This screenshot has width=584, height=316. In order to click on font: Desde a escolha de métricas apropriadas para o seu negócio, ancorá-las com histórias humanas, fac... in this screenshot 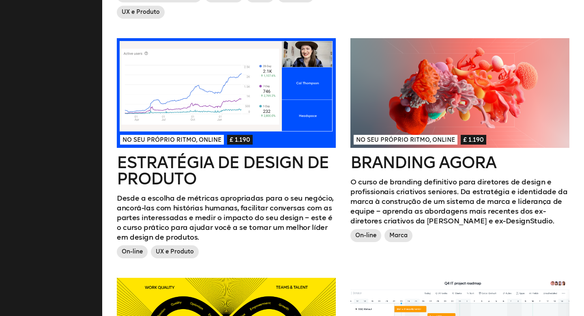, I will do `click(225, 218)`.